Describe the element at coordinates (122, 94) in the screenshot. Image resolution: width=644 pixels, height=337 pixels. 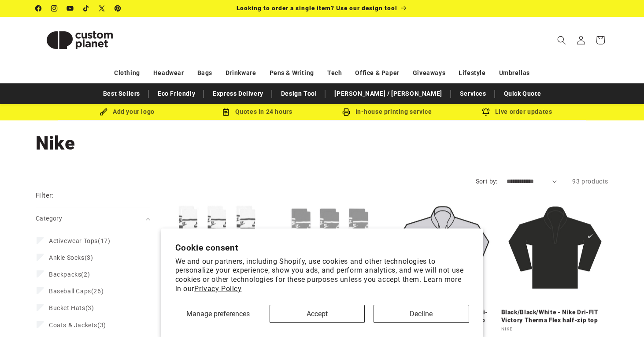
I see `a: Best Sellers` at that location.